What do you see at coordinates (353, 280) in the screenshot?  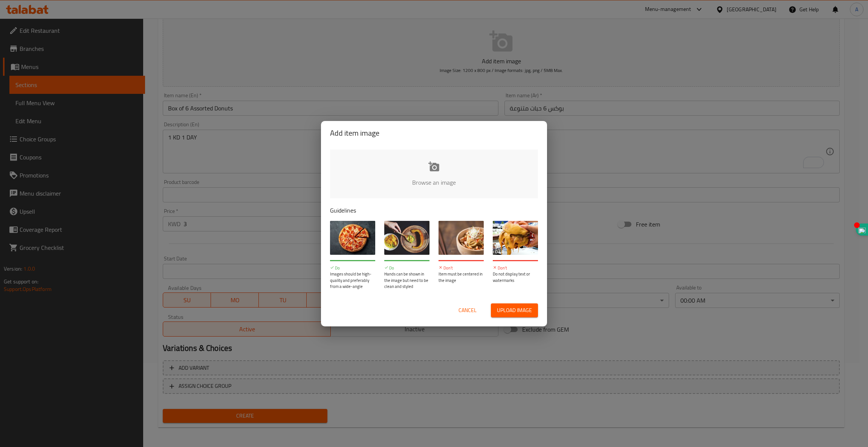 I see `p: Images should be high-quality and preferably from a wide-angle` at bounding box center [353, 280].